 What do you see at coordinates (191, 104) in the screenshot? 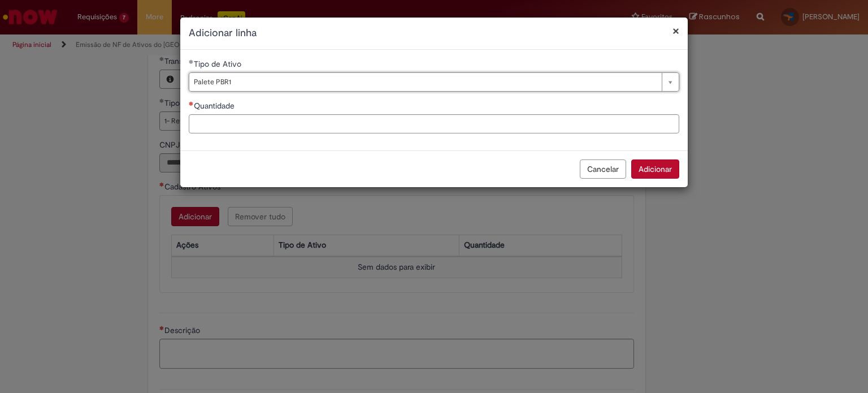
I see `span: Necessários` at bounding box center [191, 104].